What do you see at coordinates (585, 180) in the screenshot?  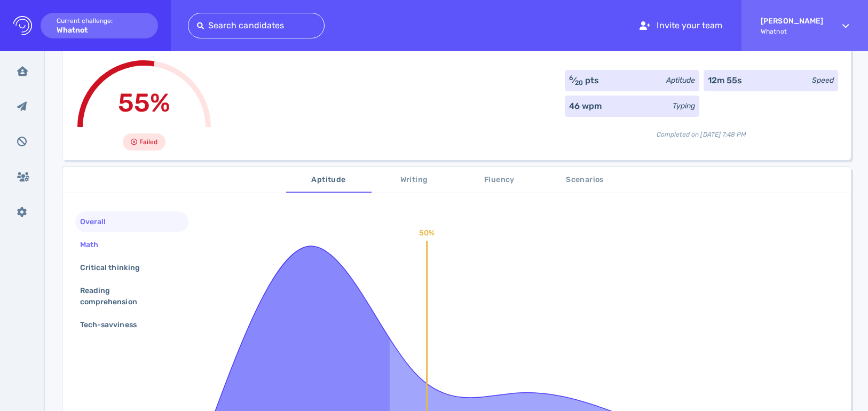 I see `span: Scenarios` at bounding box center [585, 180].